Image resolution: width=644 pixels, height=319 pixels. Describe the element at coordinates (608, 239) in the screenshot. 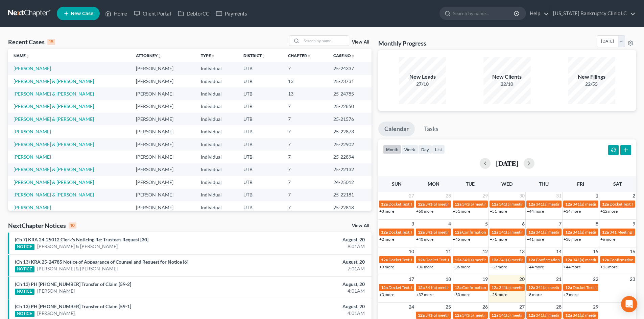

I see `a: +6 more` at that location.